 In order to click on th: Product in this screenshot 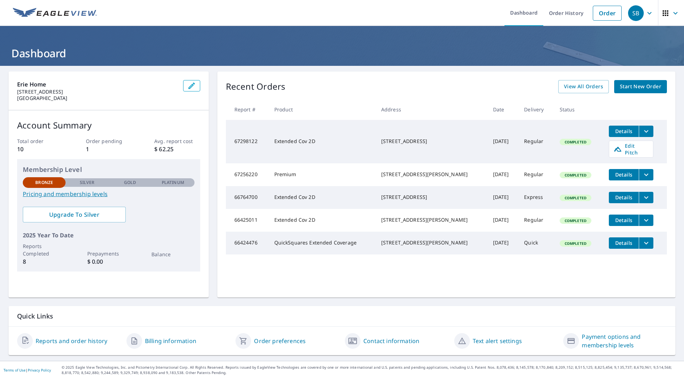, I will do `click(322, 109)`.